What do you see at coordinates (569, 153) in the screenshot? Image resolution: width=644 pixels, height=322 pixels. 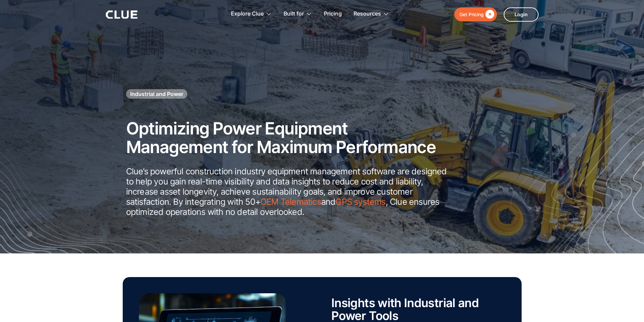 I see `img: Construction fleet management software` at bounding box center [569, 153].